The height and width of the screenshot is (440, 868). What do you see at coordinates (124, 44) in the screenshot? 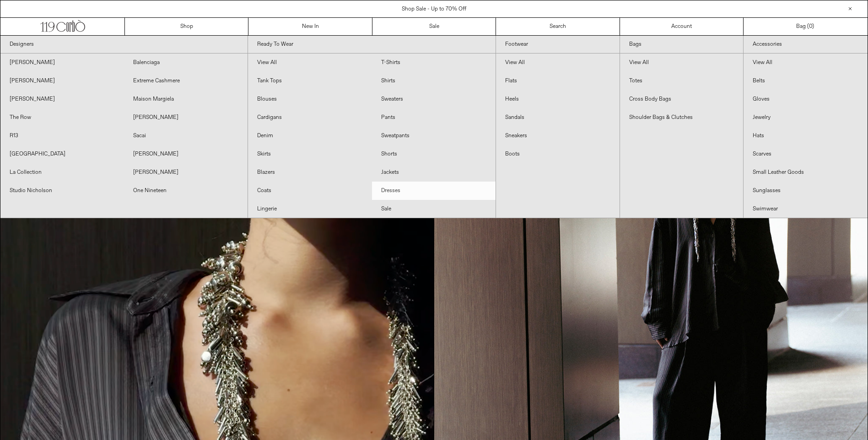
I see `a: Designers` at bounding box center [124, 44].